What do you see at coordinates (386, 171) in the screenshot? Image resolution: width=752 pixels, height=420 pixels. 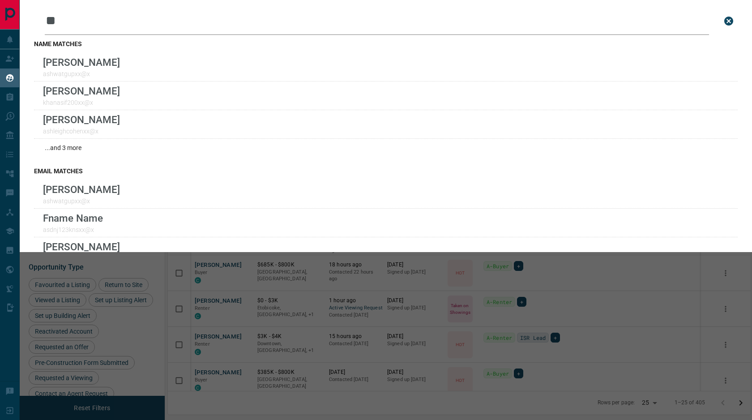 I see `h3: email matches` at bounding box center [386, 171].